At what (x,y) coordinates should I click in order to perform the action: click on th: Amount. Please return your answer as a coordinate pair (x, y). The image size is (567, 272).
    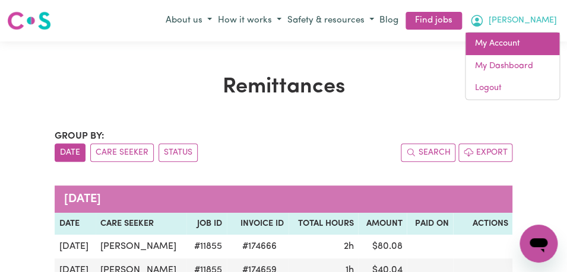
    Looking at the image, I should click on (382, 224).